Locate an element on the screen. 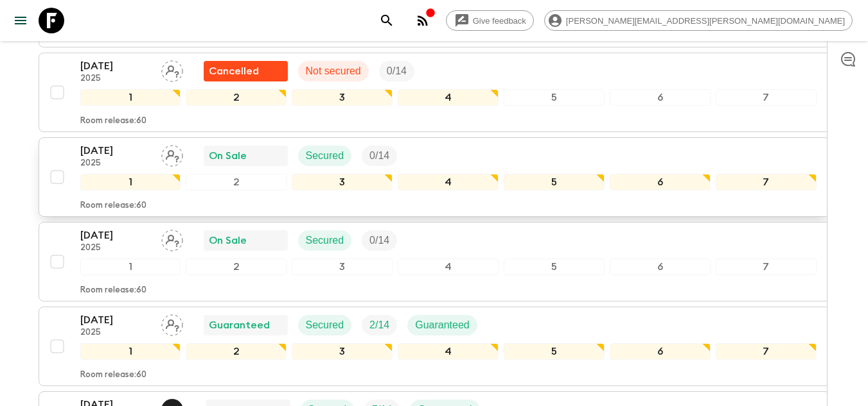  a: Give feedback is located at coordinates (490, 20).